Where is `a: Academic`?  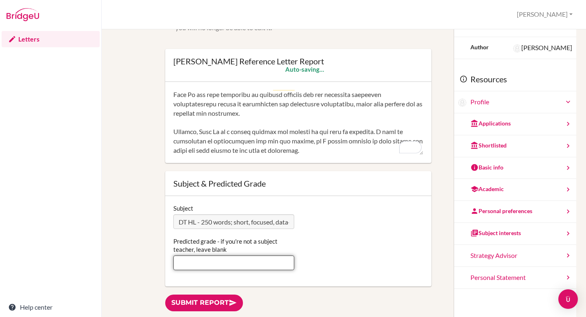 a: Academic is located at coordinates (515, 190).